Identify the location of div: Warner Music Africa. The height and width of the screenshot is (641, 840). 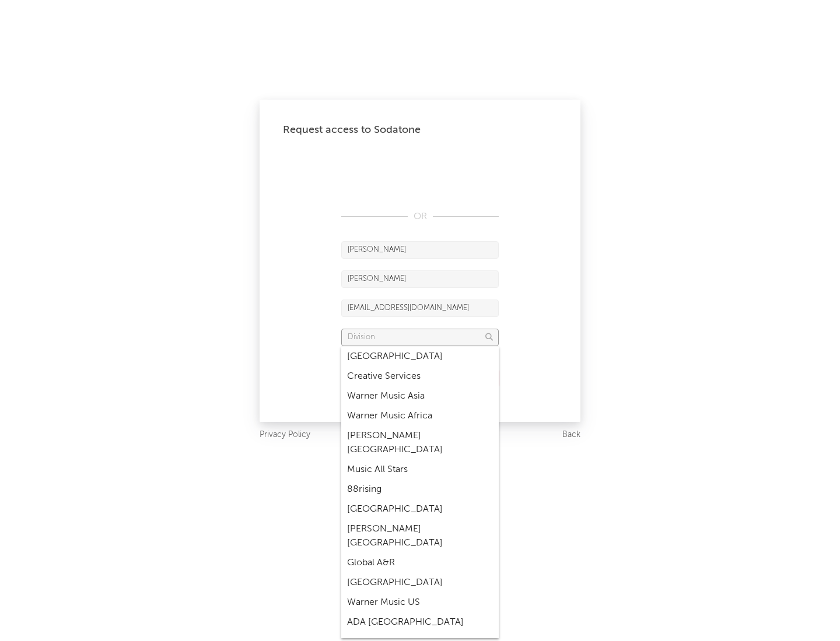
(420, 416).